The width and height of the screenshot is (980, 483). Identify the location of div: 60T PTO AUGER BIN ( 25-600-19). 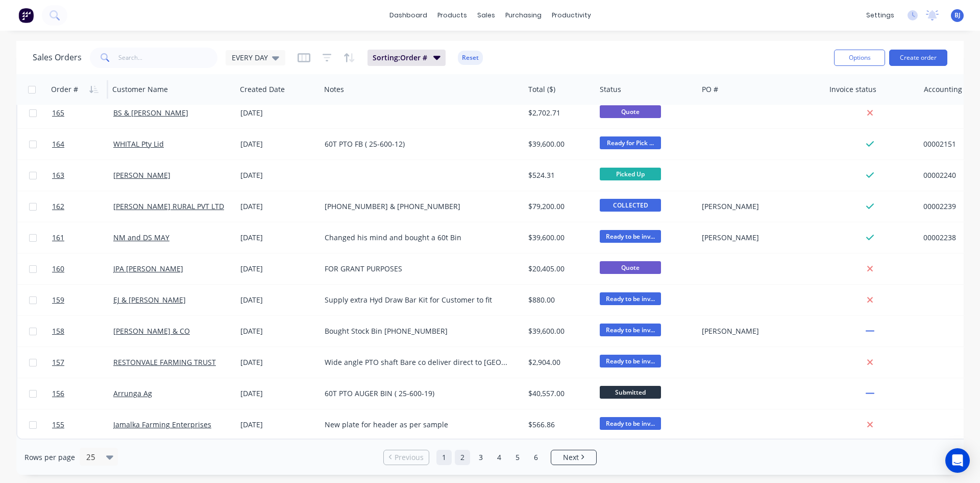
(418, 393).